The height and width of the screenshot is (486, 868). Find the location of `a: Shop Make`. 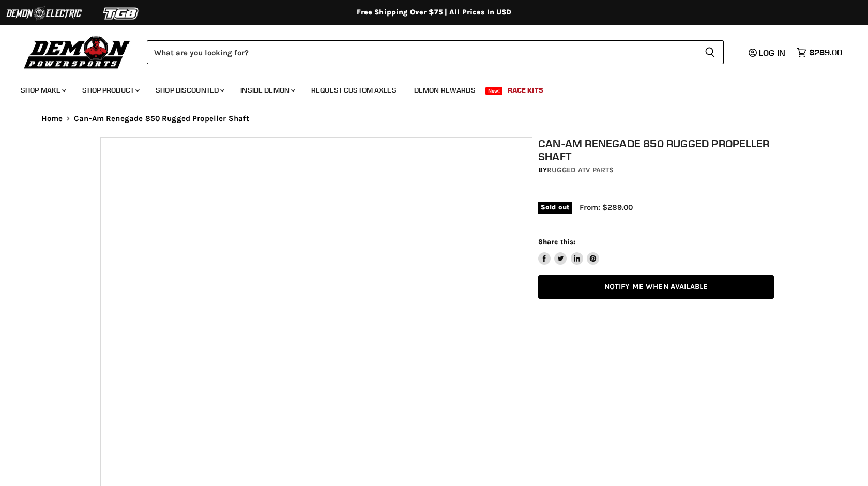

a: Shop Make is located at coordinates (42, 90).